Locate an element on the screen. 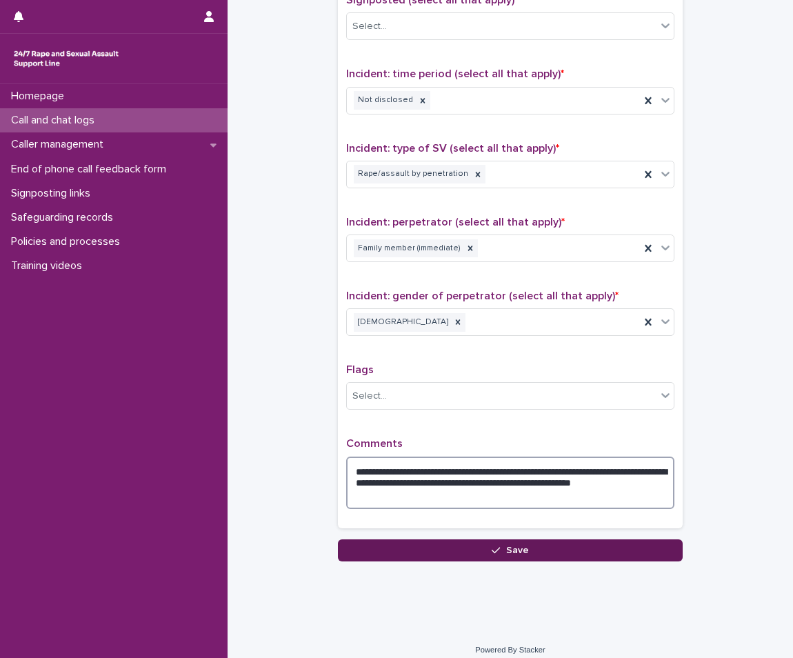 This screenshot has width=793, height=658. div: Not disclosed is located at coordinates (384, 100).